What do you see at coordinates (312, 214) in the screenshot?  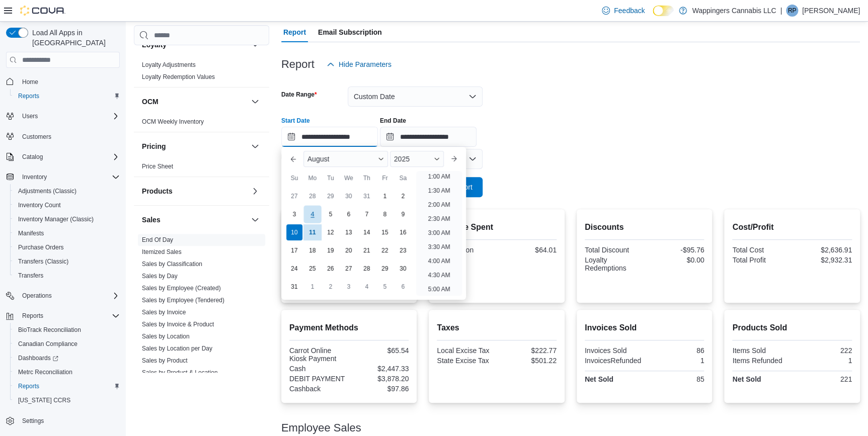 I see `div: day-4` at bounding box center [312, 214].